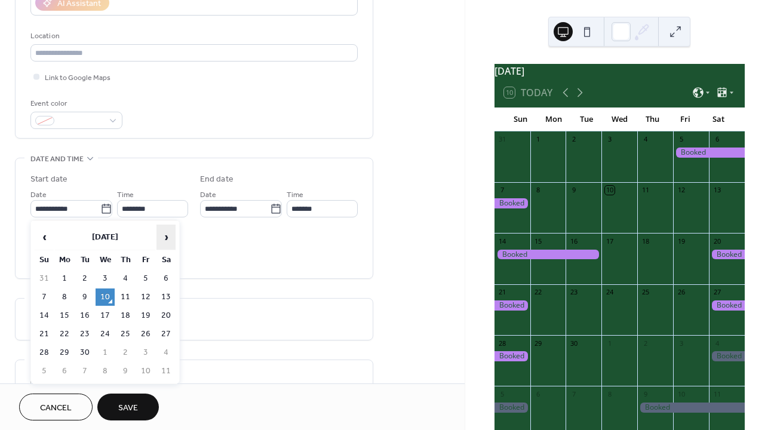 The height and width of the screenshot is (430, 774). I want to click on div: 25, so click(645, 292).